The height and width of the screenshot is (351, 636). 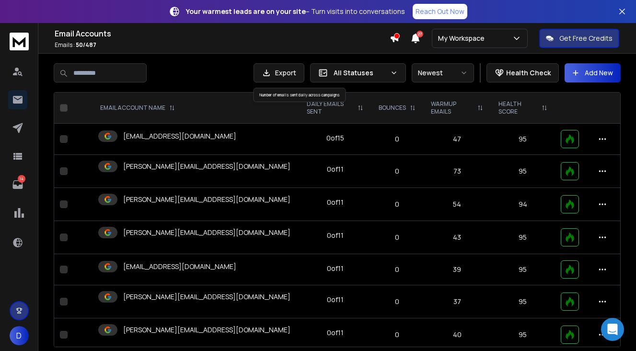 I want to click on div: Open Intercom Messenger, so click(x=612, y=329).